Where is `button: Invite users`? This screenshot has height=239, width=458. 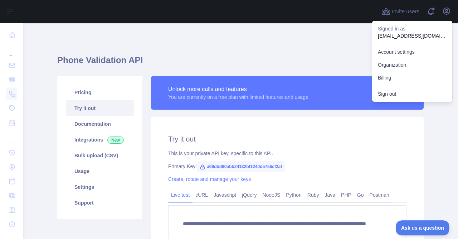
button: Invite users is located at coordinates (400, 11).